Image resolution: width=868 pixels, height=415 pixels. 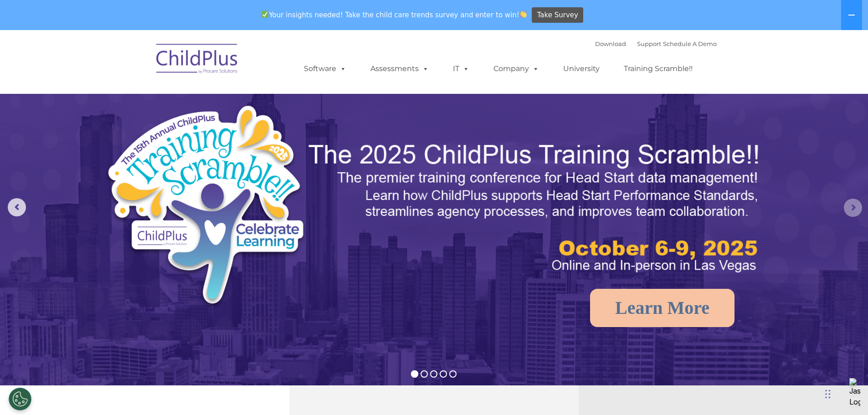 What do you see at coordinates (582, 69) in the screenshot?
I see `a: University` at bounding box center [582, 69].